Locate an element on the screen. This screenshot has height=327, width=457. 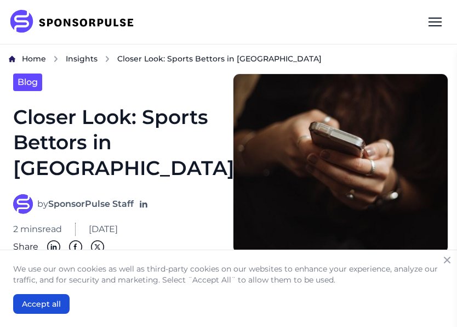
div: Menu is located at coordinates (435, 22).